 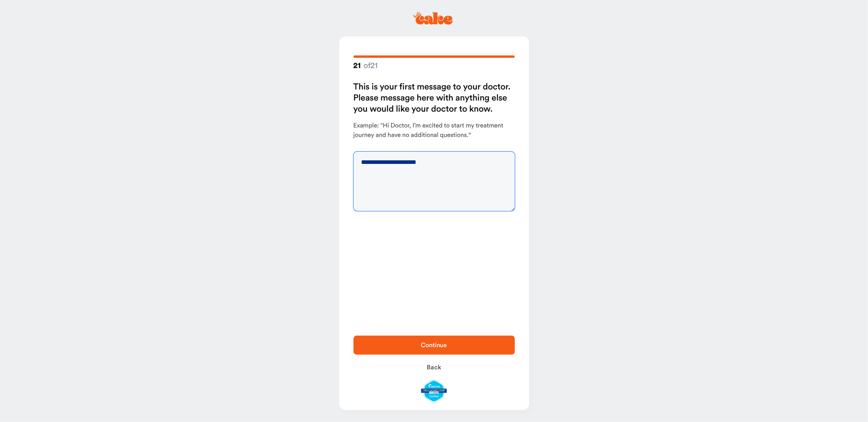 What do you see at coordinates (357, 66) in the screenshot?
I see `span: 21` at bounding box center [357, 66].